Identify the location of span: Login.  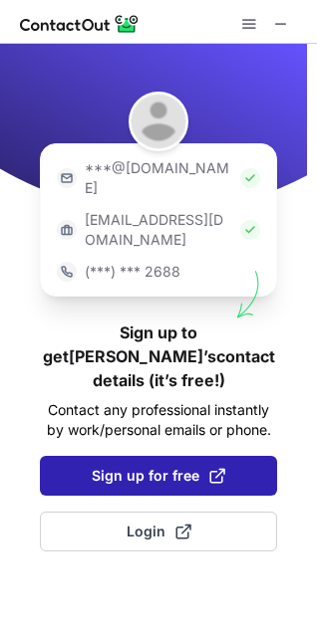
(158, 532).